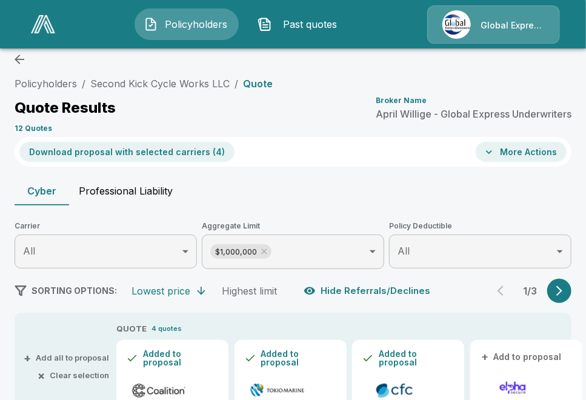  What do you see at coordinates (187, 24) in the screenshot?
I see `button: Policyholders IconPolicyholders` at bounding box center [187, 24].